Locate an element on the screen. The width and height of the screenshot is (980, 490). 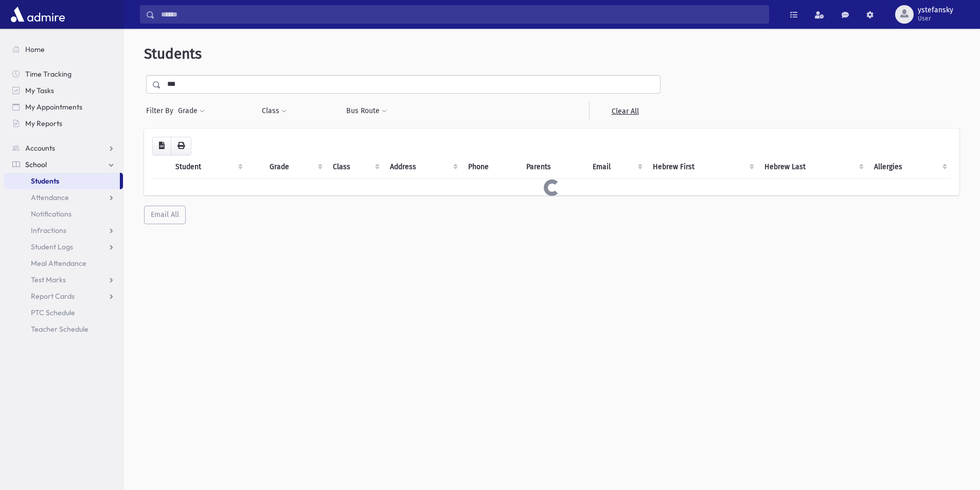
span: Test Marks is located at coordinates (49, 280).